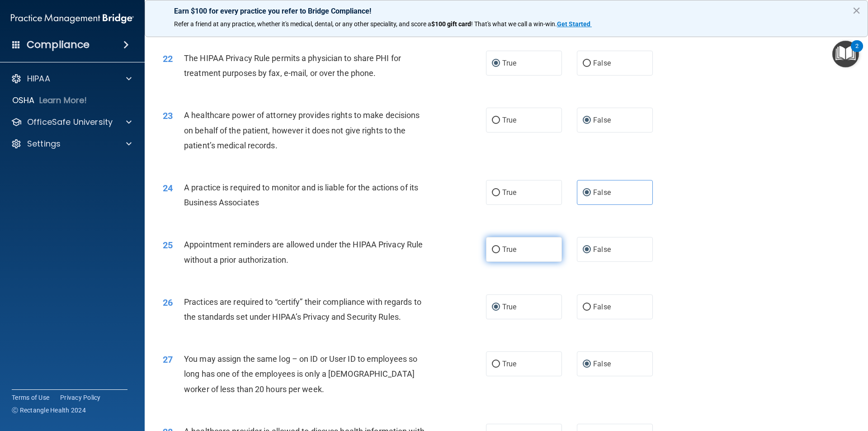 The height and width of the screenshot is (431, 868). Describe the element at coordinates (514, 24) in the screenshot. I see `span: ! That's what we call a win-win.` at that location.